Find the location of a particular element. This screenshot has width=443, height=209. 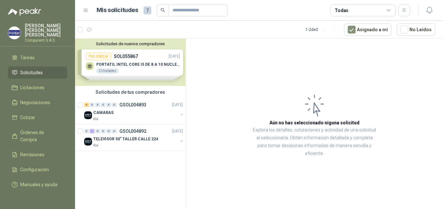

span: Licitaciones is located at coordinates (32, 88).